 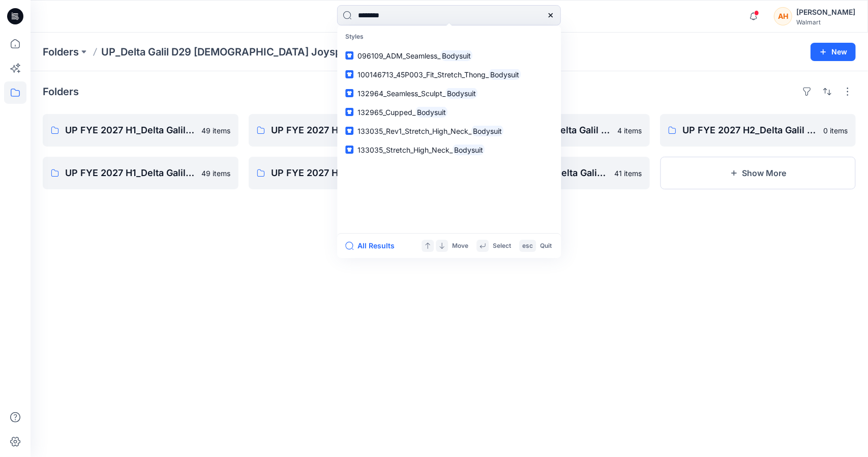 I want to click on p: 4 items, so click(x=629, y=130).